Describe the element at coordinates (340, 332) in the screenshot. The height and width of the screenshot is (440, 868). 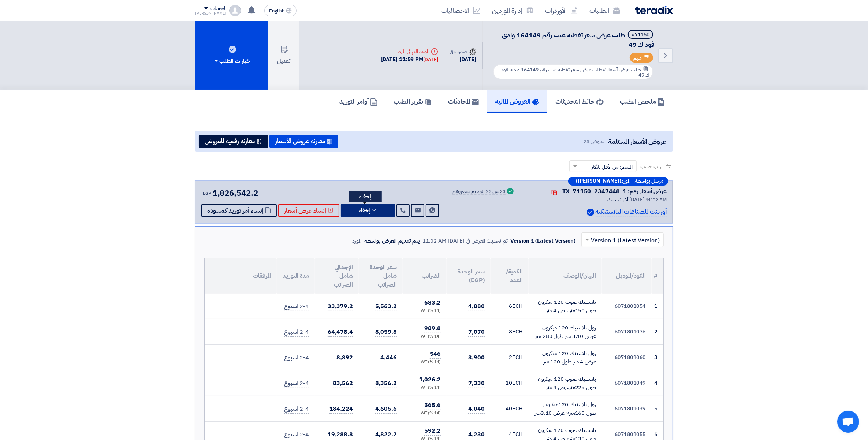
I see `span: 64,478.4` at that location.